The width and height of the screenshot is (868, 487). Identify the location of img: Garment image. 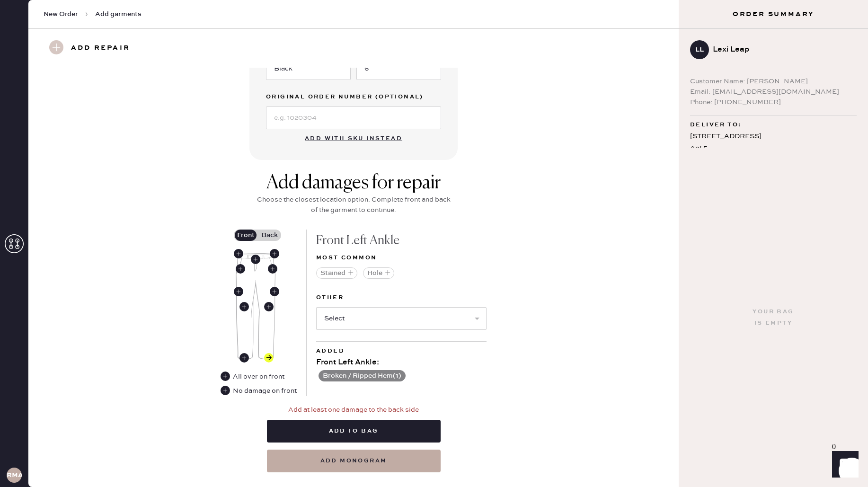
(255, 306).